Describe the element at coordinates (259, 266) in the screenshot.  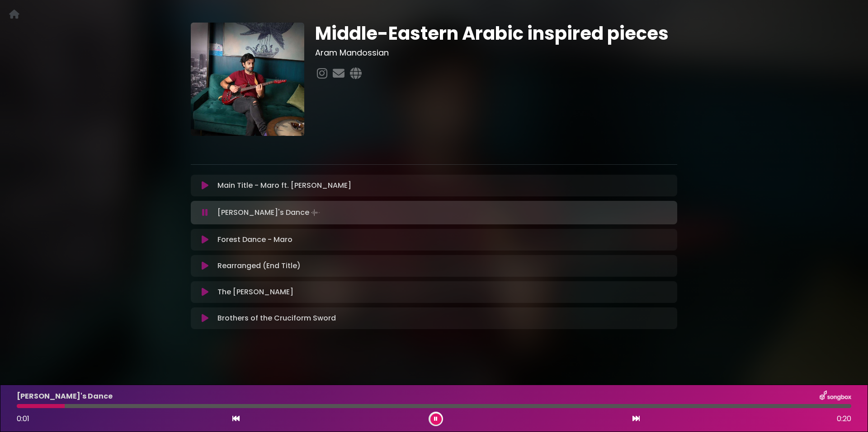
I see `p: Rearranged (End Title)` at that location.